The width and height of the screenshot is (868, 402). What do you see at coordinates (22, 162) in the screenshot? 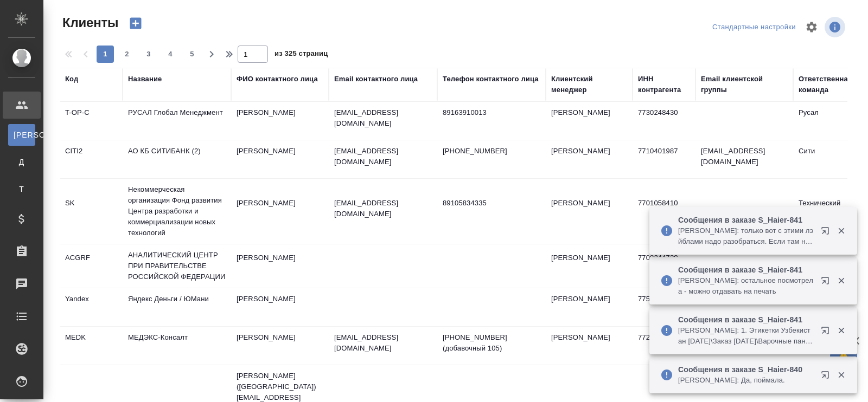
I see `span: Д` at bounding box center [22, 162].